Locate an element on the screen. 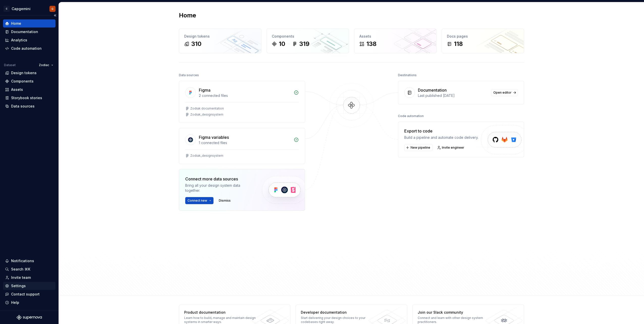  button: Contact support is located at coordinates (29, 294).